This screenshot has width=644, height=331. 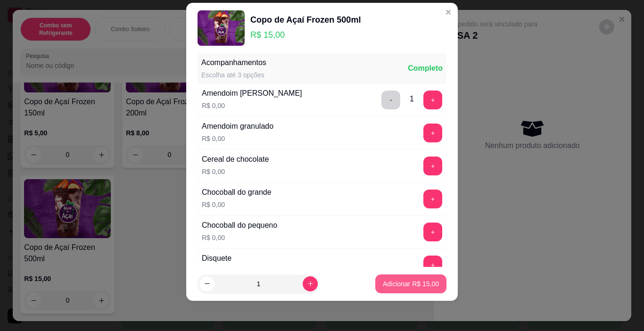 I want to click on button: increase-product-quantity, so click(x=310, y=284).